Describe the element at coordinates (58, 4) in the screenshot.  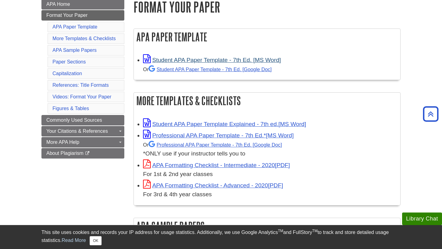
I see `span: APA Home` at that location.